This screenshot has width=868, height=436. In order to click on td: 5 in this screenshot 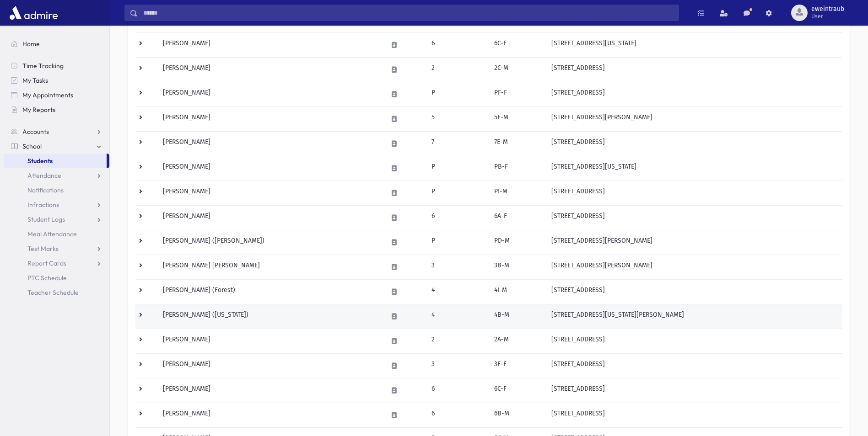, I will do `click(457, 119)`.